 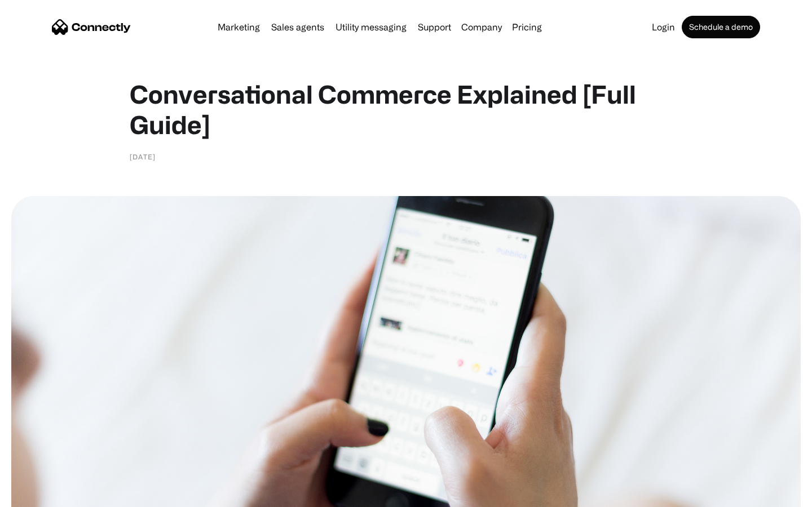 What do you see at coordinates (297, 27) in the screenshot?
I see `a: Sales agents` at bounding box center [297, 27].